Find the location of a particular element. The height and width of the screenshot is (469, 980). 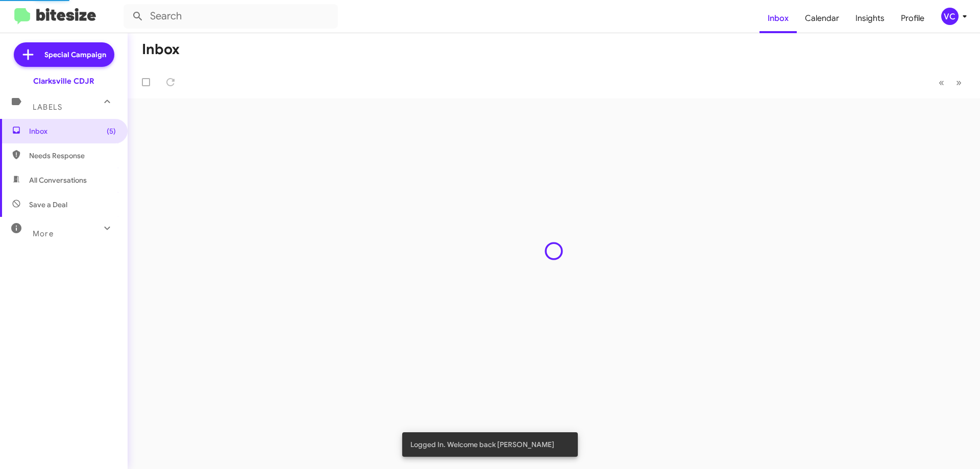

a: Inbox is located at coordinates (778, 19).